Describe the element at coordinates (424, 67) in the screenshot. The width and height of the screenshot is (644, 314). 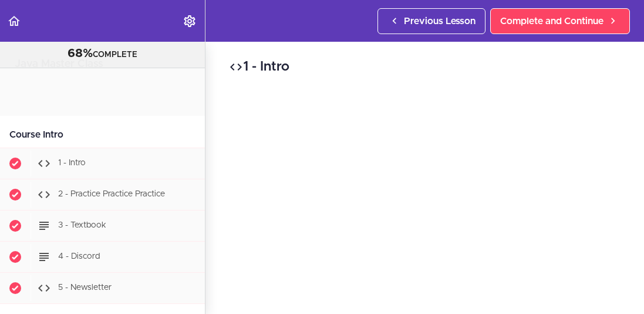
I see `h2: 1 - Intro` at that location.